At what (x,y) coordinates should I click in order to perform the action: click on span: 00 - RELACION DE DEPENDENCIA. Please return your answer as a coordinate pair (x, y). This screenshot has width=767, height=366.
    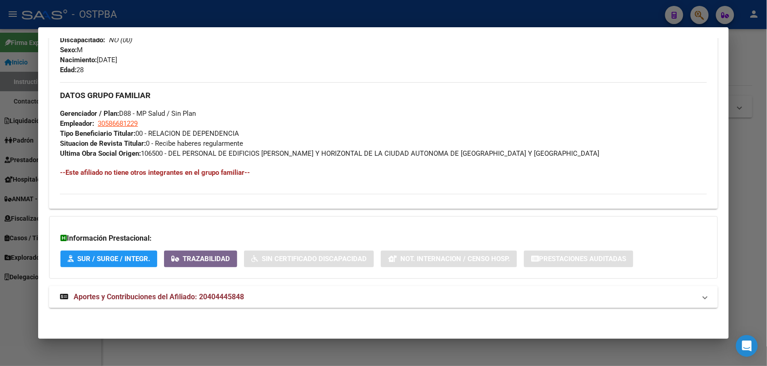
    Looking at the image, I should click on (150, 134).